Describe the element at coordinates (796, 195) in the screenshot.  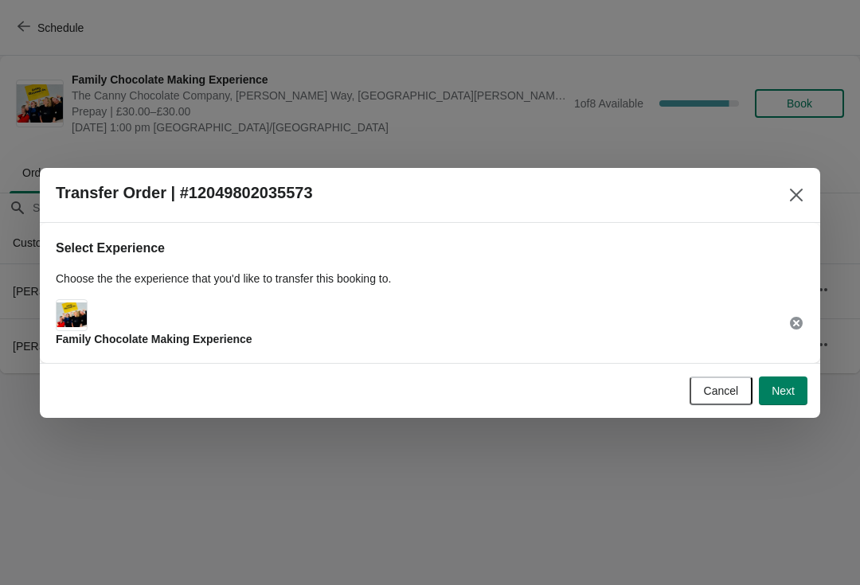
I see `button: Close` at that location.